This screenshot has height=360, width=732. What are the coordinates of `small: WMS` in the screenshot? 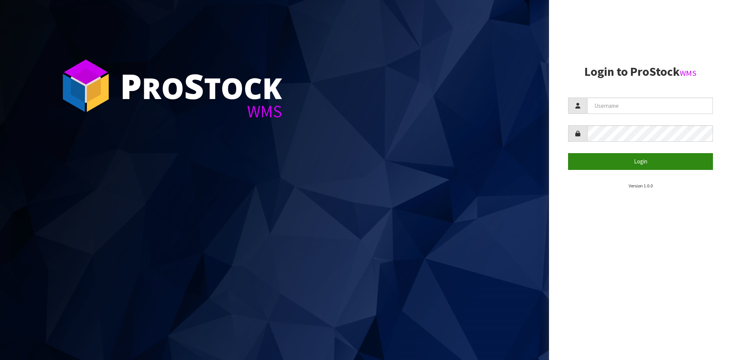 It's located at (688, 73).